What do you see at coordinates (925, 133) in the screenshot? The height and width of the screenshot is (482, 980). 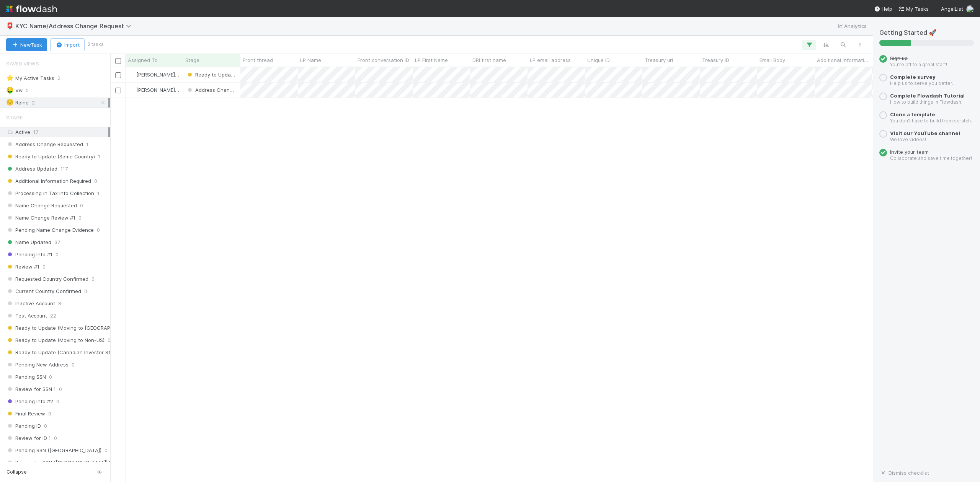 I see `a: Visit our YouTube channel` at bounding box center [925, 133].